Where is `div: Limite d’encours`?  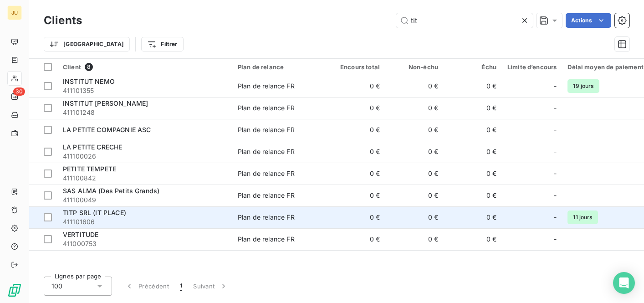 div: Limite d’encours is located at coordinates (532, 67).